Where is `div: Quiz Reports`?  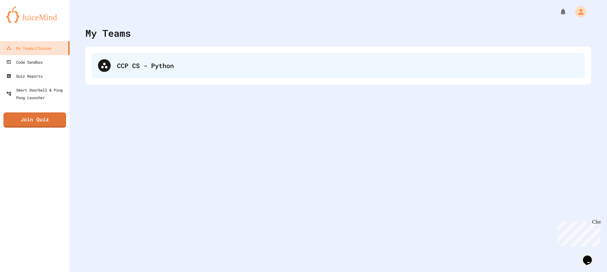
div: Quiz Reports is located at coordinates (24, 76).